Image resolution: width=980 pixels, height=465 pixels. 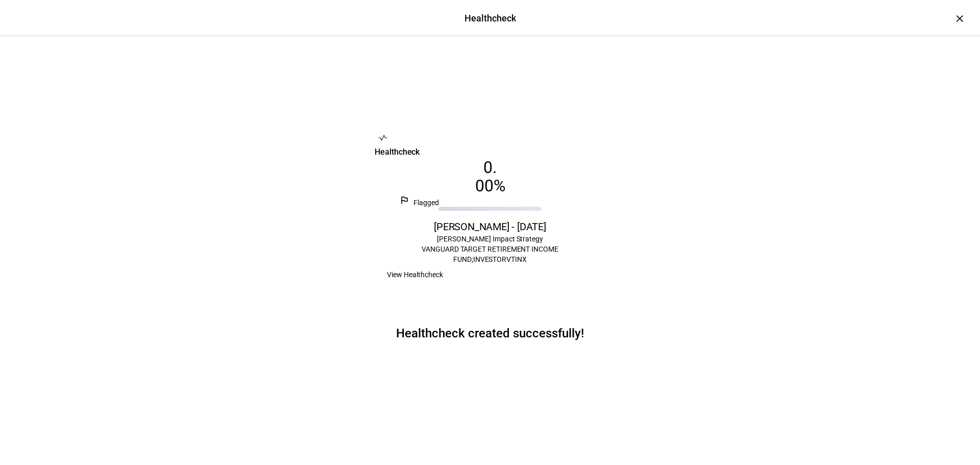 I want to click on span: 0, so click(x=488, y=167).